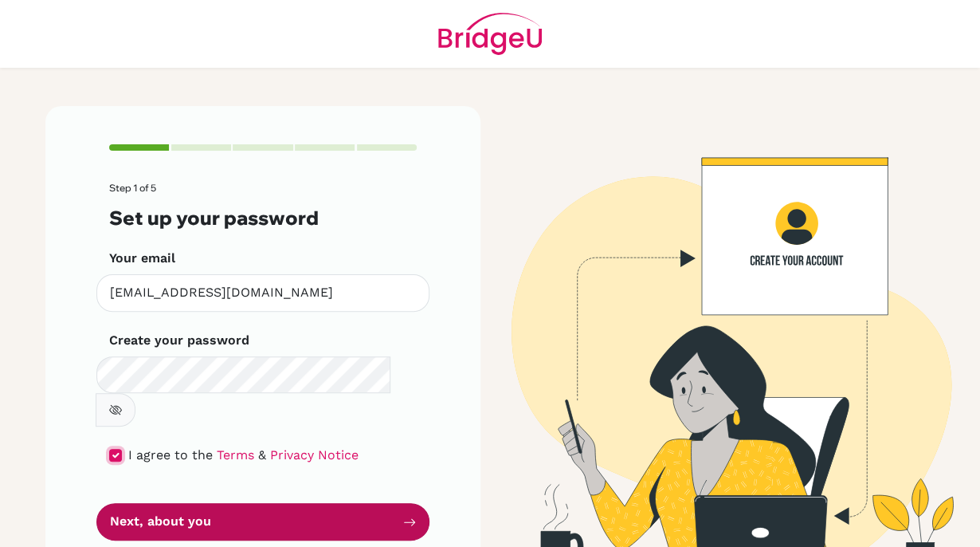 Image resolution: width=980 pixels, height=547 pixels. What do you see at coordinates (263, 218) in the screenshot?
I see `h3: Set up your password` at bounding box center [263, 218].